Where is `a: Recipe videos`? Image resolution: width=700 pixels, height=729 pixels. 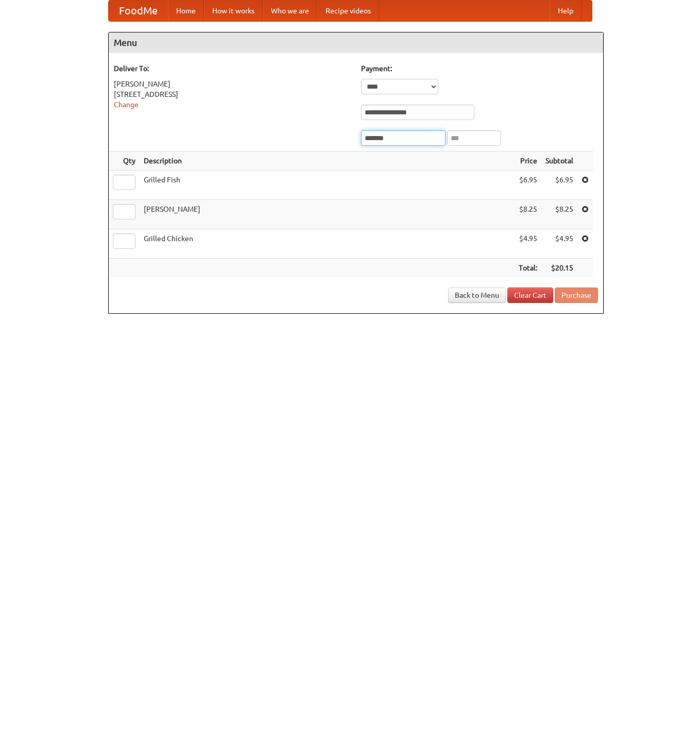
a: Recipe videos is located at coordinates (348, 10).